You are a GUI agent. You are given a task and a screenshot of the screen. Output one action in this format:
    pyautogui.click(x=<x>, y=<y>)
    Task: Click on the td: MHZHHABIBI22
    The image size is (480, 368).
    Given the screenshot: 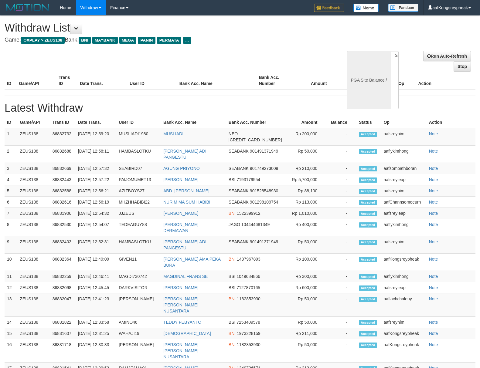 What is the action you would take?
    pyautogui.click(x=138, y=202)
    